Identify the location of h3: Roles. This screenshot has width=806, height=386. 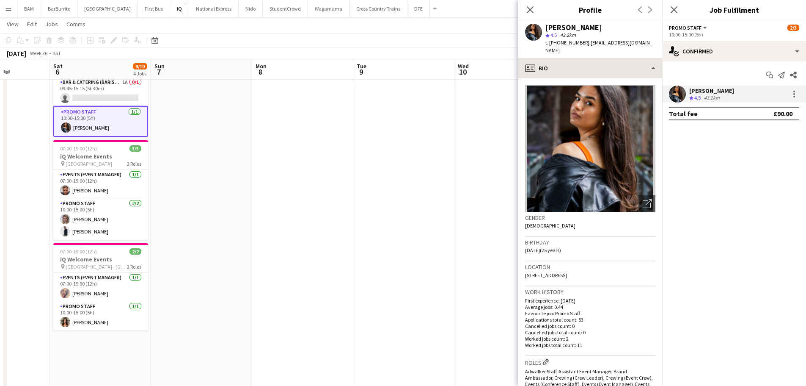
(590, 361).